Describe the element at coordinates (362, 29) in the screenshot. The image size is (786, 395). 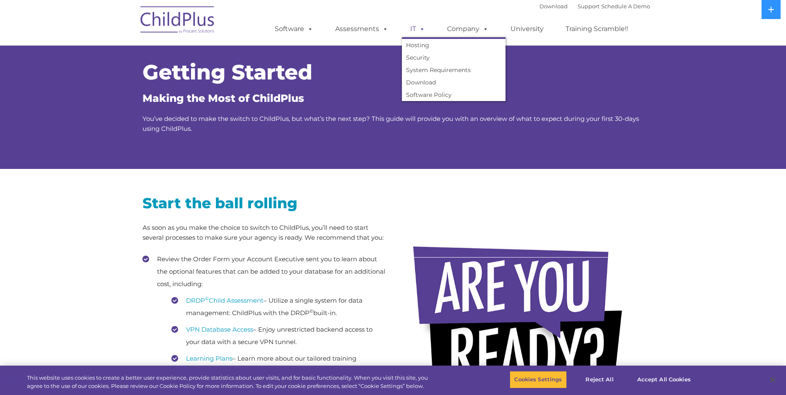
I see `a: Assessments` at that location.